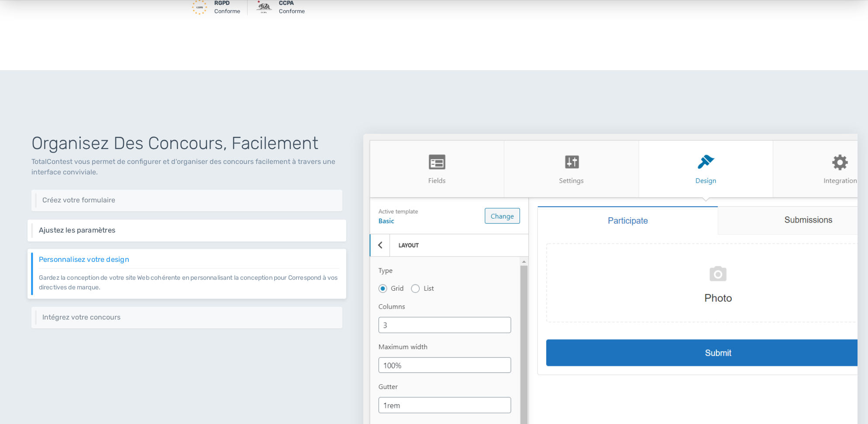 Image resolution: width=868 pixels, height=424 pixels. Describe the element at coordinates (187, 167) in the screenshot. I see `p: TotalContest vous permet de configurer et d'organiser des concours facilement à travers une inter...` at that location.